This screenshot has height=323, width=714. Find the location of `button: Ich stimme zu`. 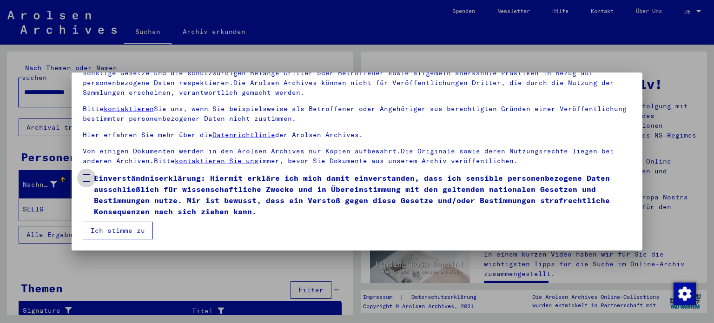

button: Ich stimme zu is located at coordinates (118, 230).